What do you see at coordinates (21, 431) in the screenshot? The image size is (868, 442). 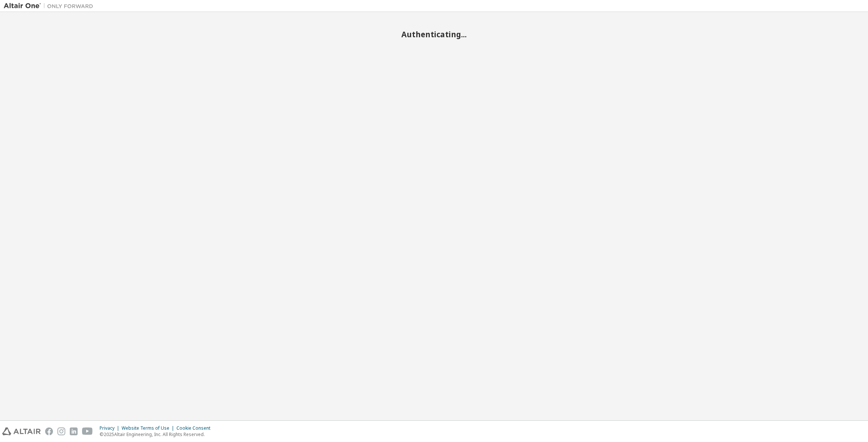 I see `img: altair_logo.svg` at bounding box center [21, 431].